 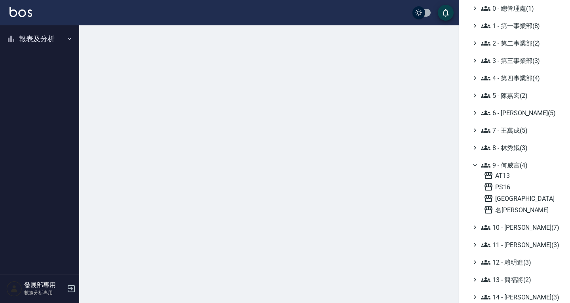 I want to click on span: PS16, so click(x=521, y=187).